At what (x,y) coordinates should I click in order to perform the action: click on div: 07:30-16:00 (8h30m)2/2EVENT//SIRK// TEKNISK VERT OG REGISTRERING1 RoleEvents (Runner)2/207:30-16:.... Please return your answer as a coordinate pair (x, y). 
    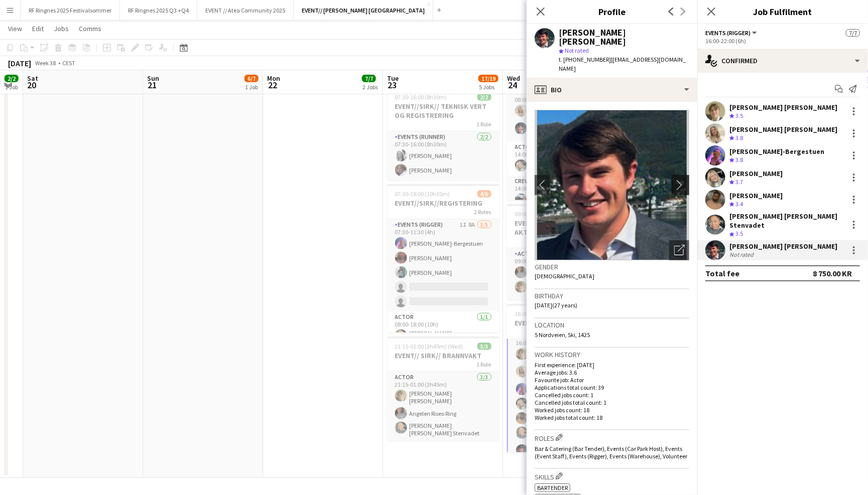
    Looking at the image, I should click on (443, 134).